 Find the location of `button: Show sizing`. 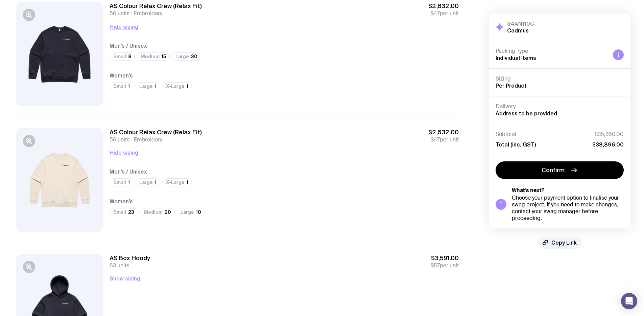

button: Show sizing is located at coordinates (125, 278).